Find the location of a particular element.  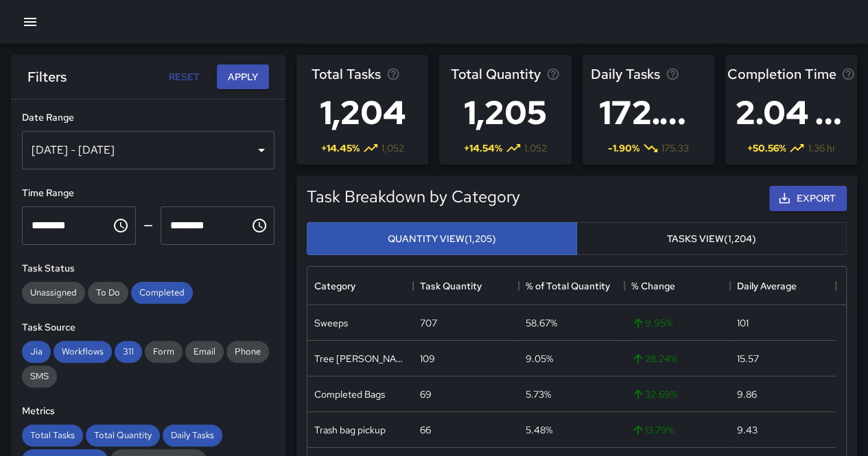

h3: 1,204 is located at coordinates (362, 112).